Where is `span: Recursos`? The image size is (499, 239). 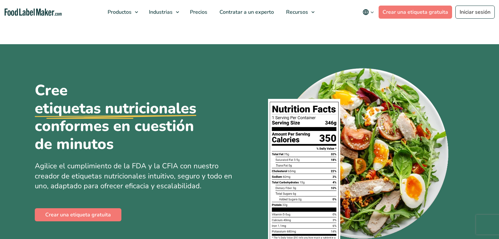
span: Recursos is located at coordinates (296, 12).